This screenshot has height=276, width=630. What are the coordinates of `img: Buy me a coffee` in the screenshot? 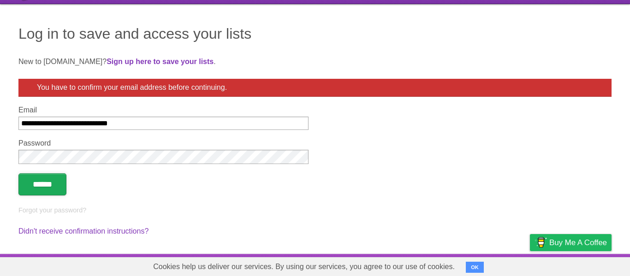 It's located at (540, 242).